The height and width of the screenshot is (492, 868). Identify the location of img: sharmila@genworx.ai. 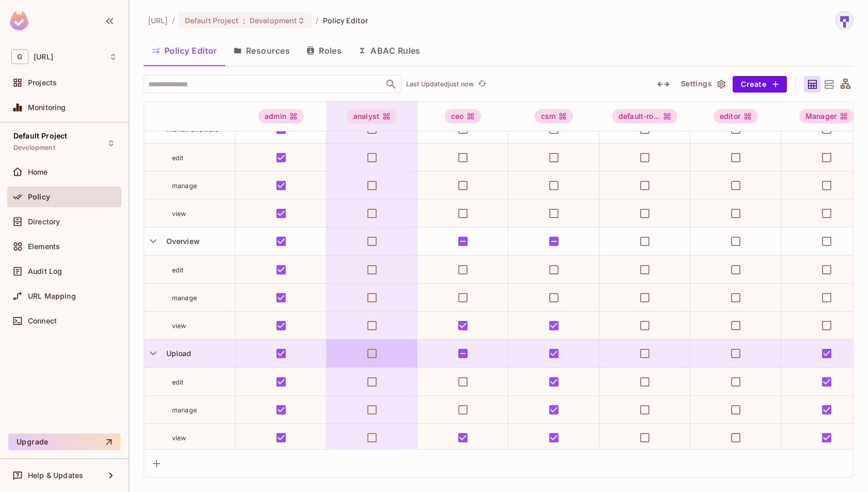
(845, 20).